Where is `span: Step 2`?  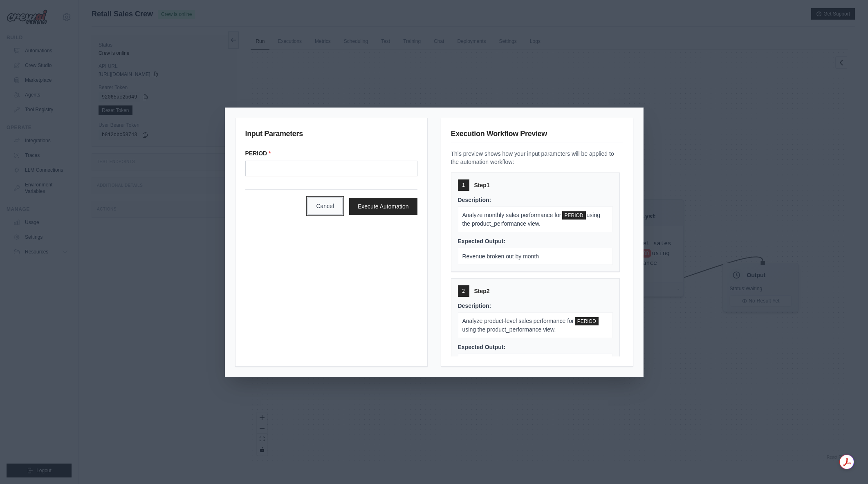 span: Step 2 is located at coordinates (482, 291).